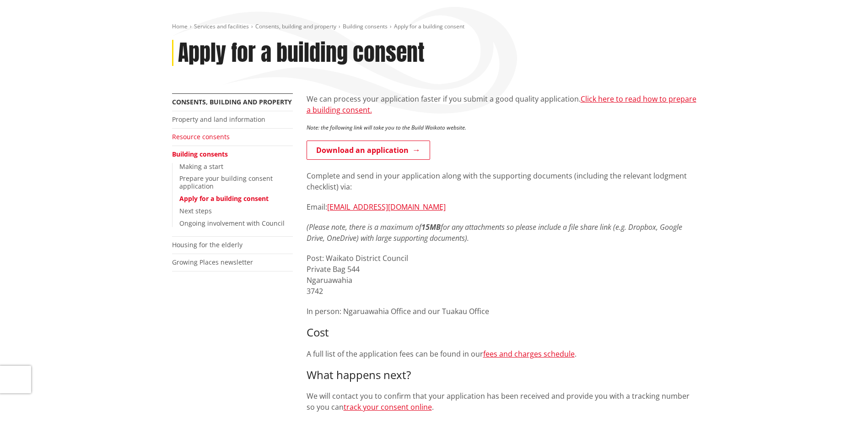 This screenshot has height=423, width=868. Describe the element at coordinates (226, 182) in the screenshot. I see `a: Prepare your building consent application` at that location.